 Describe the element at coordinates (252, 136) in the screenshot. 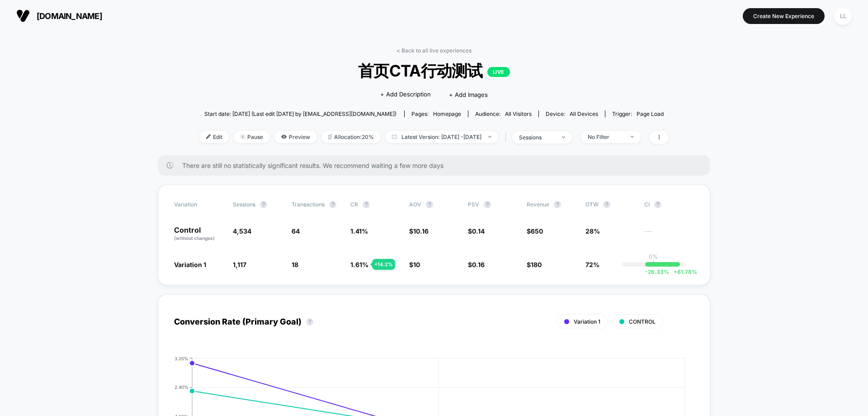

I see `span: Pause` at that location.